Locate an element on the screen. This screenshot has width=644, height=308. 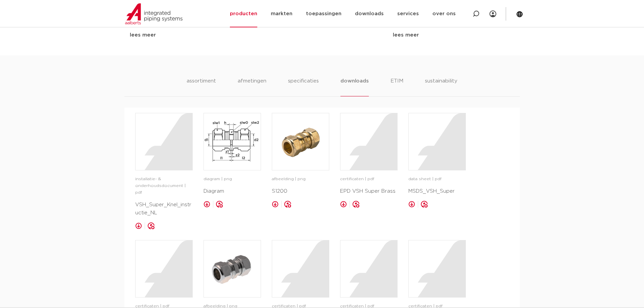
a: image for S1200 is located at coordinates (300, 142).